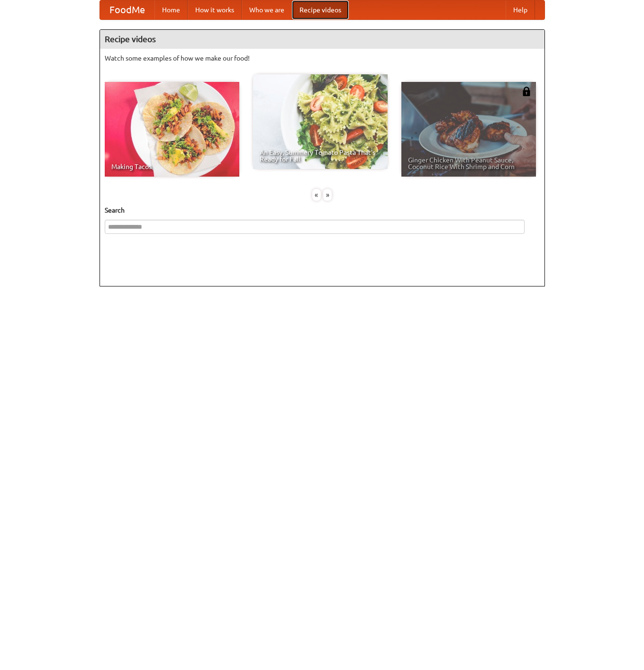  What do you see at coordinates (527, 92) in the screenshot?
I see `img: 483408.png` at bounding box center [527, 92].